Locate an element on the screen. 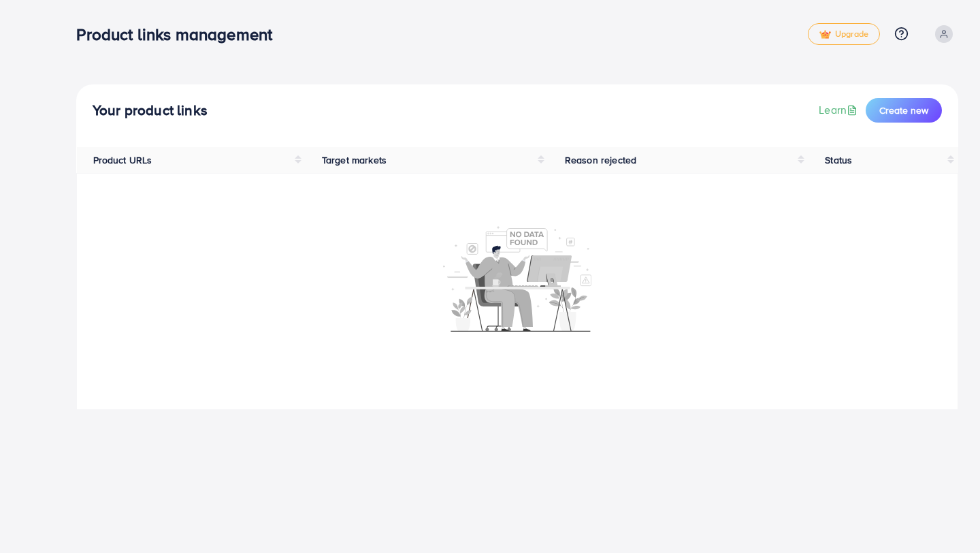  span: Status is located at coordinates (839, 160).